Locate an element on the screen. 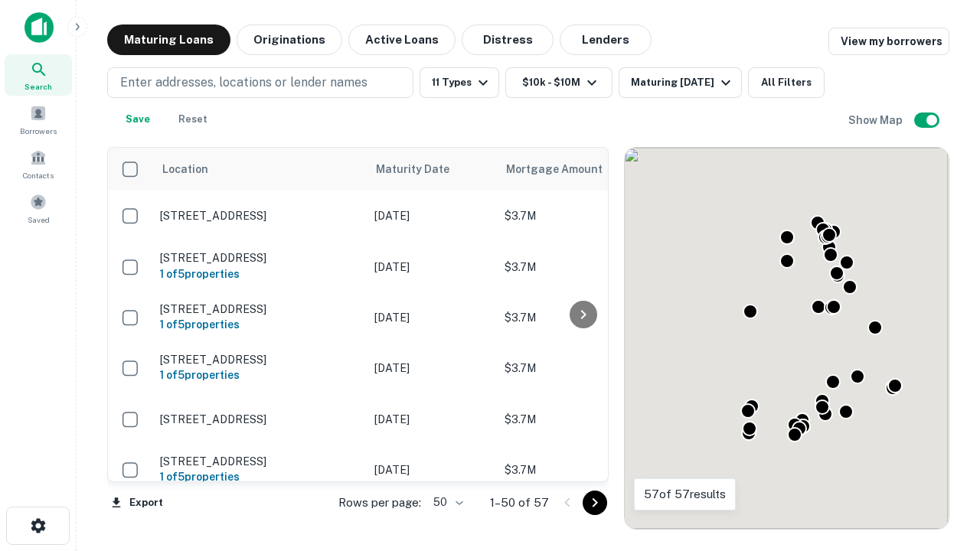 This screenshot has height=551, width=980. a: Search is located at coordinates (38, 75).